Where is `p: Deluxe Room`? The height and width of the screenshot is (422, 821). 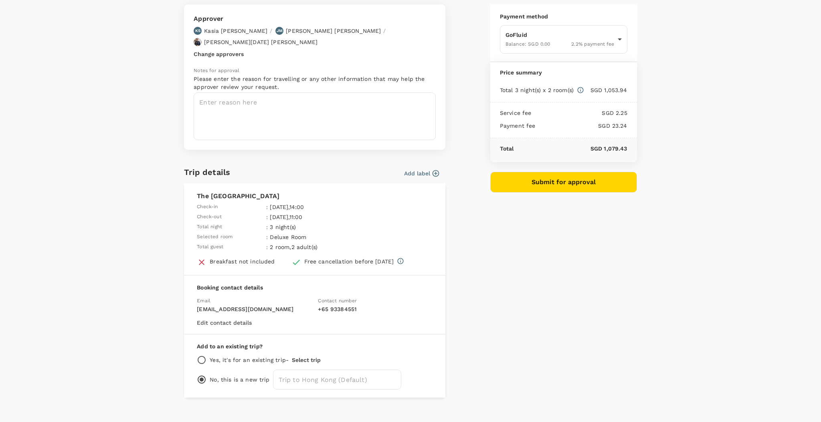 p: Deluxe Room is located at coordinates (315, 237).